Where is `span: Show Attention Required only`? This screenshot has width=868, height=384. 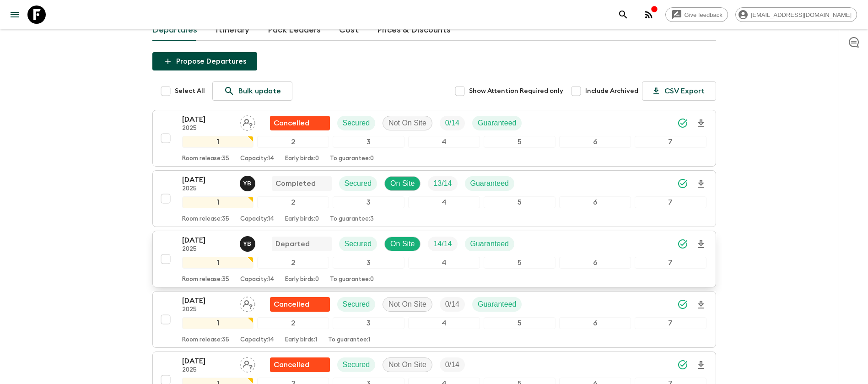 span: Show Attention Required only is located at coordinates (516, 91).